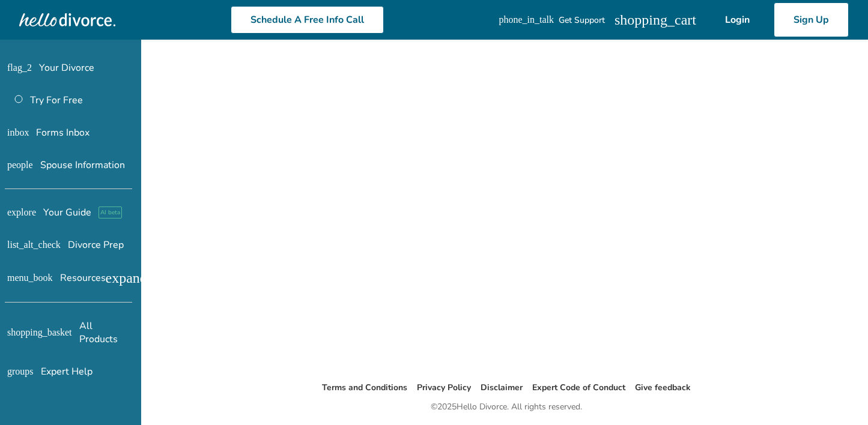 The height and width of the screenshot is (425, 868). What do you see at coordinates (12, 132) in the screenshot?
I see `span: inbox` at bounding box center [12, 132].